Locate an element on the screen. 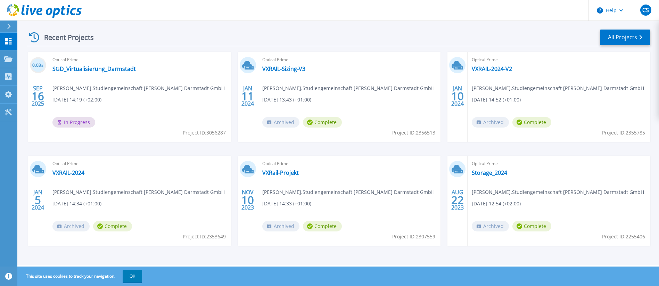  button: OK is located at coordinates (132, 276).